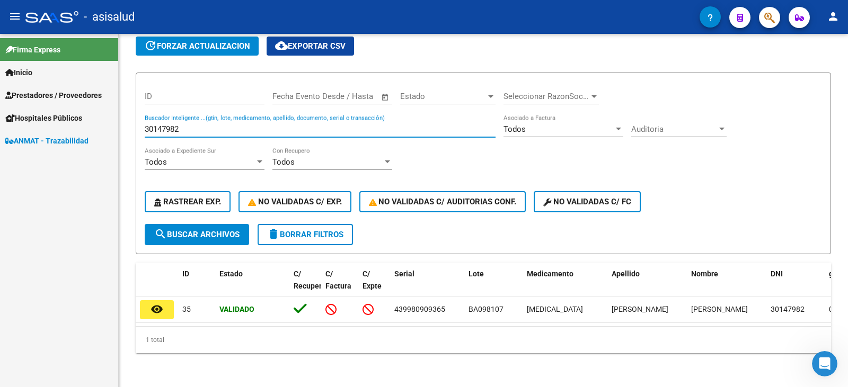 This screenshot has height=387, width=848. Describe the element at coordinates (305, 286) in the screenshot. I see `datatable-header-cell: C/ Recupero` at that location.